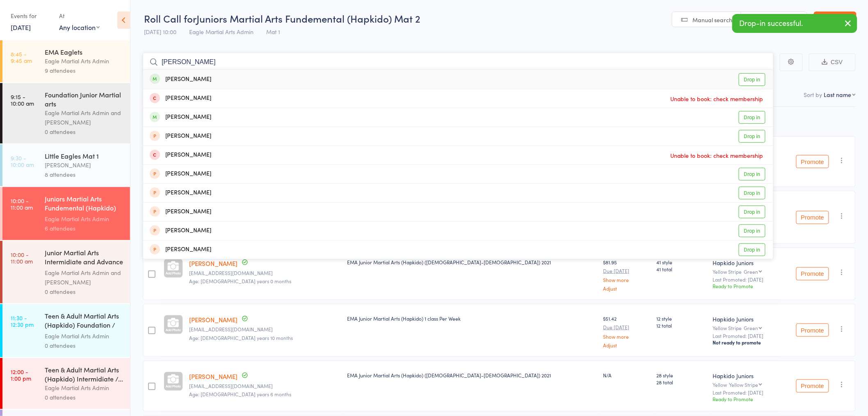 Image resolution: width=868 pixels, height=416 pixels. What do you see at coordinates (681, 269) in the screenshot?
I see `span: 41 total` at bounding box center [681, 269].